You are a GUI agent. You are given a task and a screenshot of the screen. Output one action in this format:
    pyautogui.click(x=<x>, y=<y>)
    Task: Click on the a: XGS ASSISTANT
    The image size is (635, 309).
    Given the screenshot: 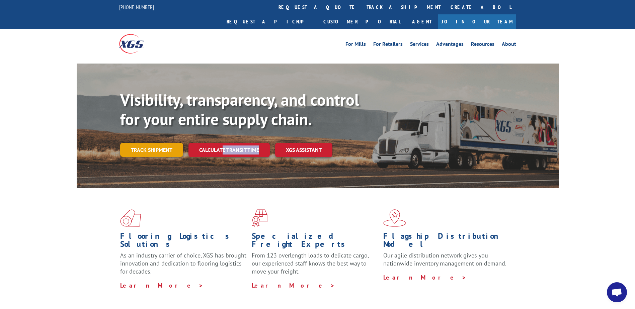 What is the action you would take?
    pyautogui.click(x=304, y=150)
    